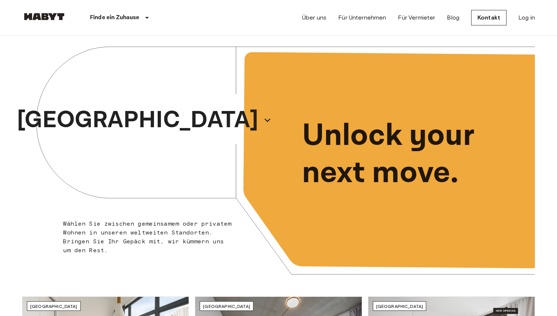 The height and width of the screenshot is (316, 557). What do you see at coordinates (417, 18) in the screenshot?
I see `a: Für Vermieter` at bounding box center [417, 18].